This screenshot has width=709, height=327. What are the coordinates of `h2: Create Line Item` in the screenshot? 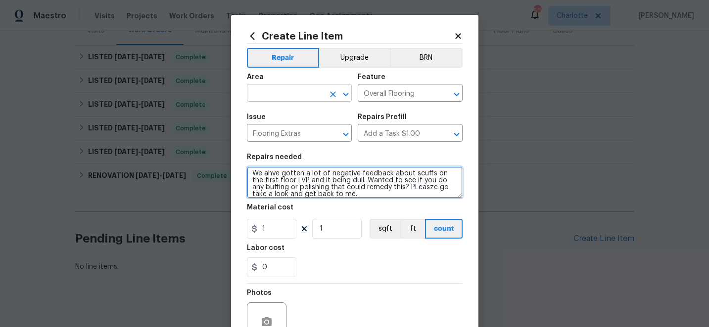 It's located at (350, 36).